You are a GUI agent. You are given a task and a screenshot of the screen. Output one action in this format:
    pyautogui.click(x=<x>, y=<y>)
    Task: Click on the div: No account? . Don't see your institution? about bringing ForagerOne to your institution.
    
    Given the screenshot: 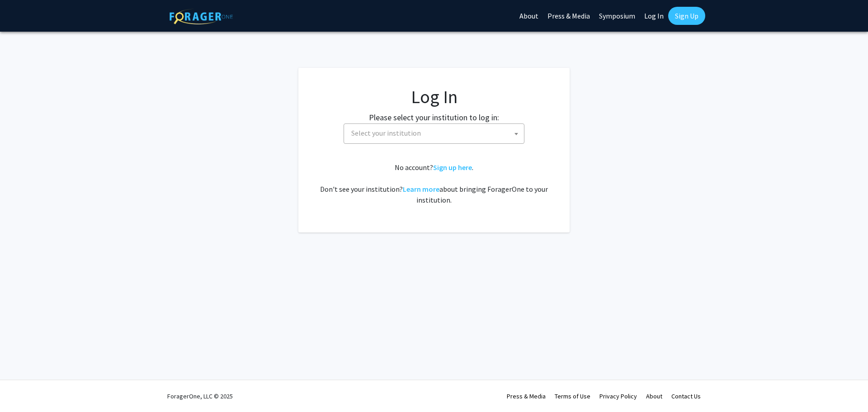 What is the action you would take?
    pyautogui.click(x=434, y=183)
    